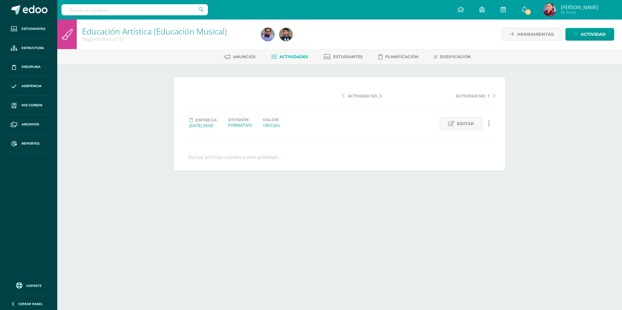 The height and width of the screenshot is (310, 622). I want to click on label: División:, so click(240, 120).